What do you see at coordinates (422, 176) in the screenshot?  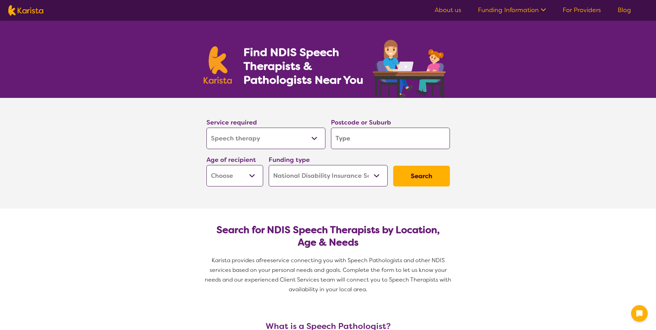 I see `button: Search` at bounding box center [422, 176].